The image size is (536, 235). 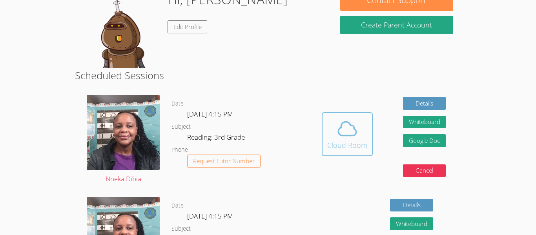 What do you see at coordinates (123, 140) in the screenshot?
I see `a: Nneka Dibia` at bounding box center [123, 140].